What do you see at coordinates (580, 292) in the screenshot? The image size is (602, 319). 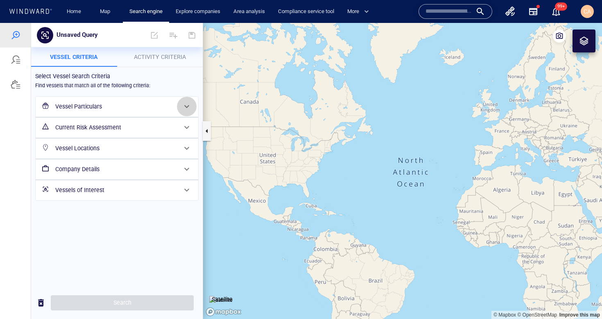 I see `a: Map feedback` at bounding box center [580, 292].